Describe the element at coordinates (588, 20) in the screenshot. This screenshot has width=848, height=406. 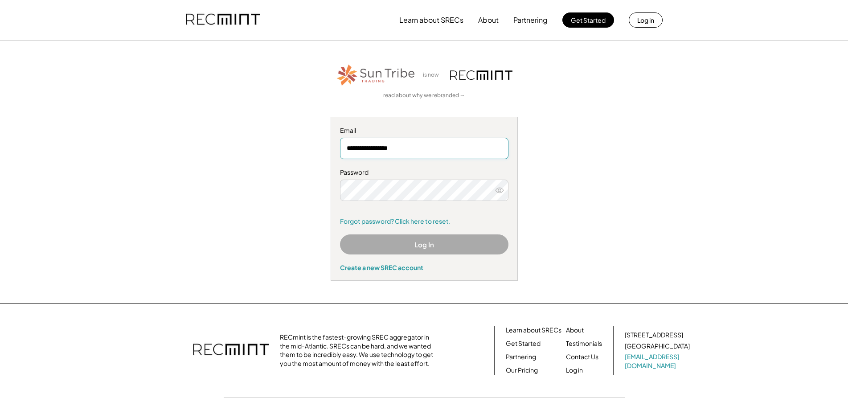
I see `button: Get Started` at that location.